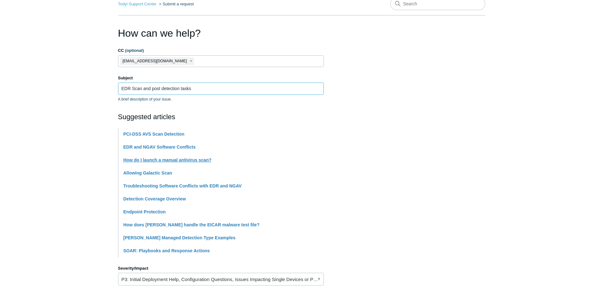 This screenshot has height=288, width=603. Describe the element at coordinates (154, 134) in the screenshot. I see `a: PCI-DSS AVS Scan Detection` at that location.